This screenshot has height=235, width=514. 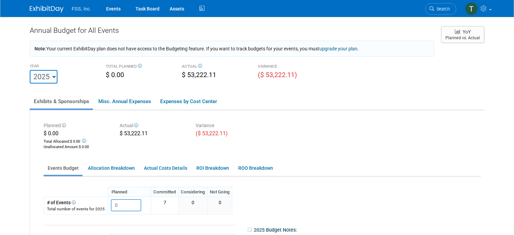 What do you see at coordinates (232, 32) in the screenshot?
I see `div: Annual Budget for All Events` at bounding box center [232, 32].